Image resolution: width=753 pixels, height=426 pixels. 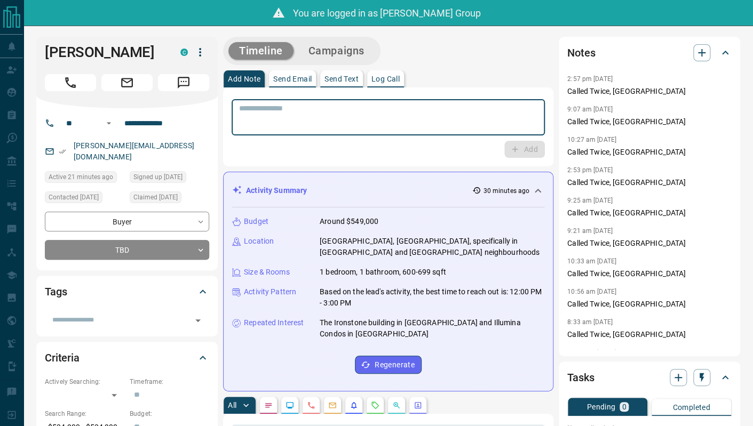 I want to click on div: Sun May 18 2025, so click(x=169, y=179).